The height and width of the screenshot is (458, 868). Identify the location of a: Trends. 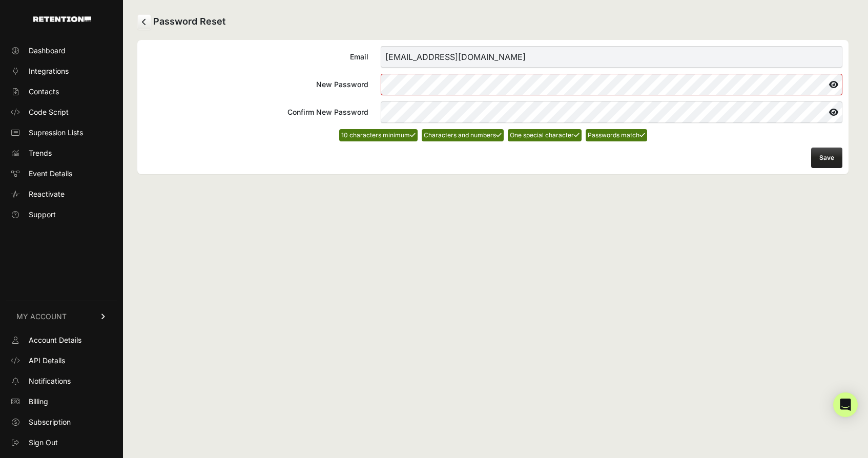
(62, 153).